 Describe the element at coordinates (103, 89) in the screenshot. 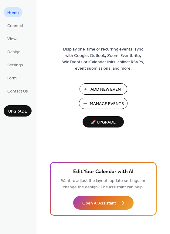

I see `button: Add New Event` at that location.